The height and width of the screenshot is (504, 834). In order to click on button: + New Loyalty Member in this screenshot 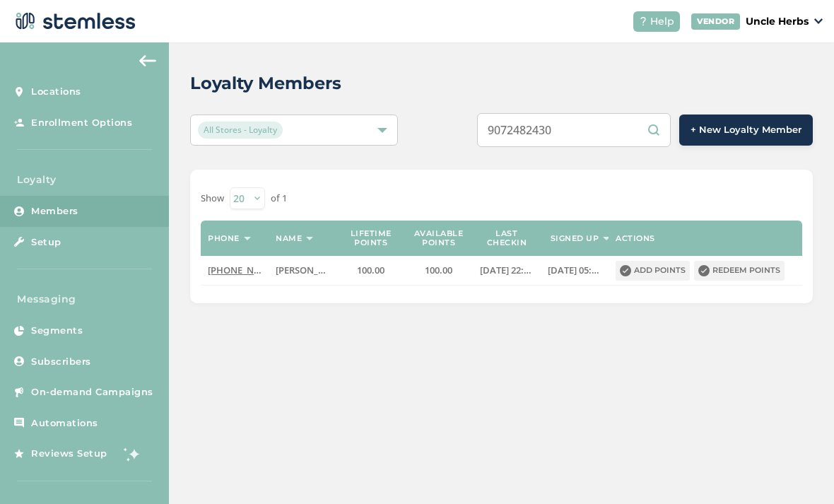, I will do `click(746, 130)`.